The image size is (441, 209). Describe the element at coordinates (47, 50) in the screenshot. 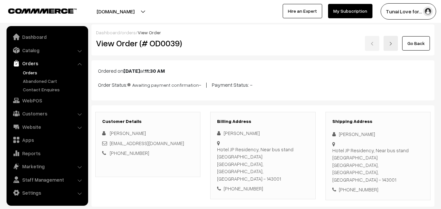

I see `a: Catalog` at that location.